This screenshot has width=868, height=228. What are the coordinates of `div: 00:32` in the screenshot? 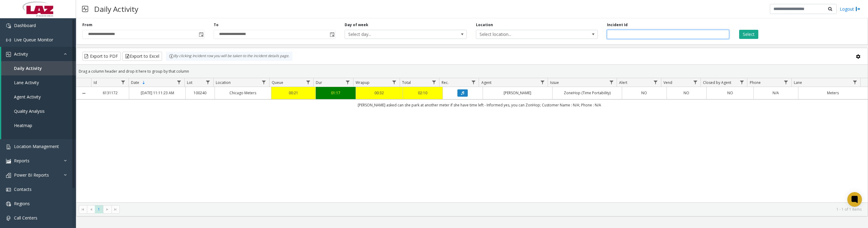 It's located at (379, 93).